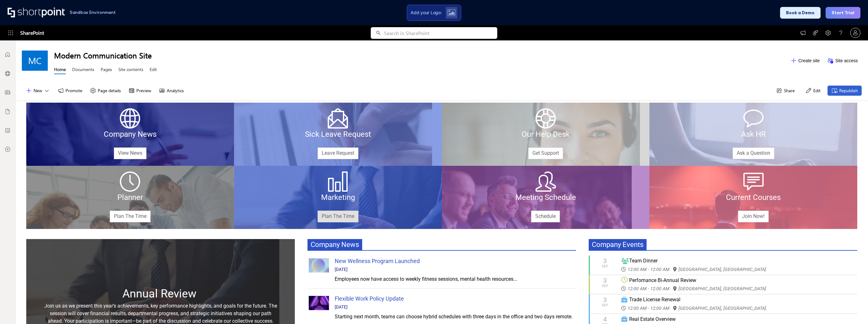 Image resolution: width=868 pixels, height=324 pixels. Describe the element at coordinates (605, 320) in the screenshot. I see `div: 4` at that location.